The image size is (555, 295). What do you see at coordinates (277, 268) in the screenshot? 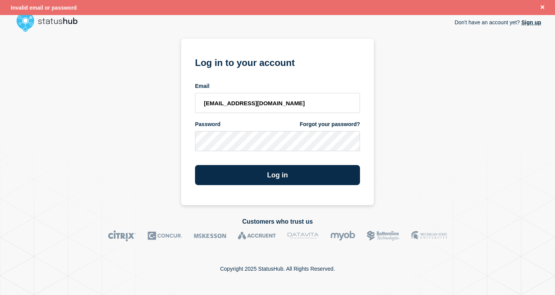
I see `p: Copyright 2025 StatusHub. All Rights Reserved.` at bounding box center [277, 268].